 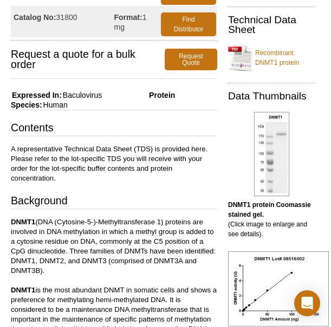 I want to click on h2: Data Thumbnails, so click(x=271, y=96).